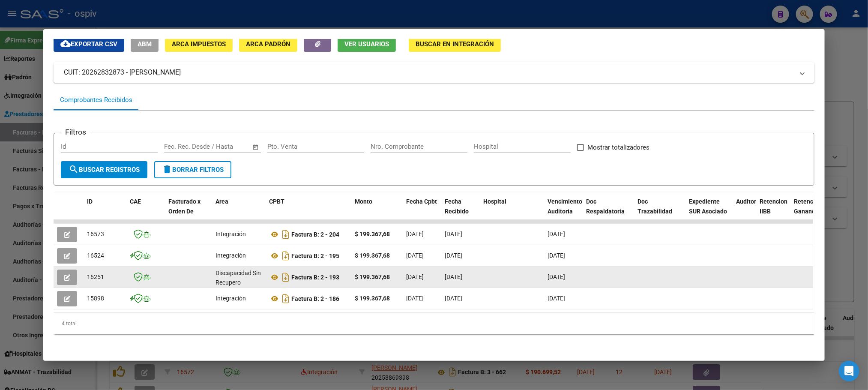 The width and height of the screenshot is (868, 390). What do you see at coordinates (849, 371) in the screenshot?
I see `div: Open Intercom Messenger` at bounding box center [849, 371].